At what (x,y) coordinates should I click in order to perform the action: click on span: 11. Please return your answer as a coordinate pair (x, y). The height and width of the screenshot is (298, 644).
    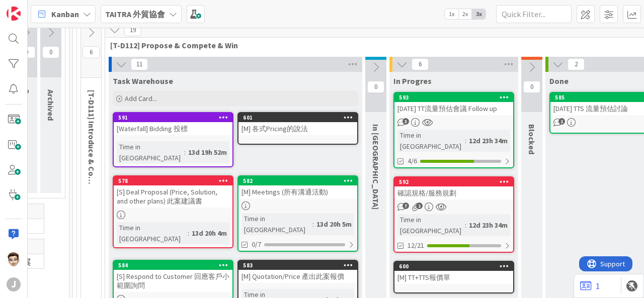
    Looking at the image, I should click on (139, 65).